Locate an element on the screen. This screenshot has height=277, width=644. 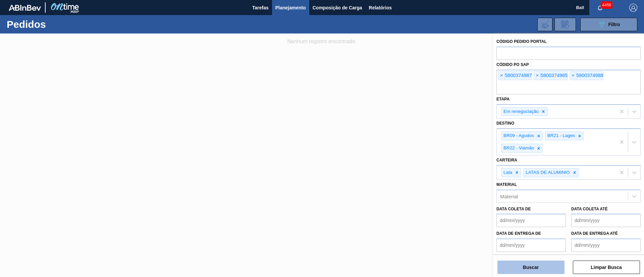
label: Carteira is located at coordinates (507, 160).